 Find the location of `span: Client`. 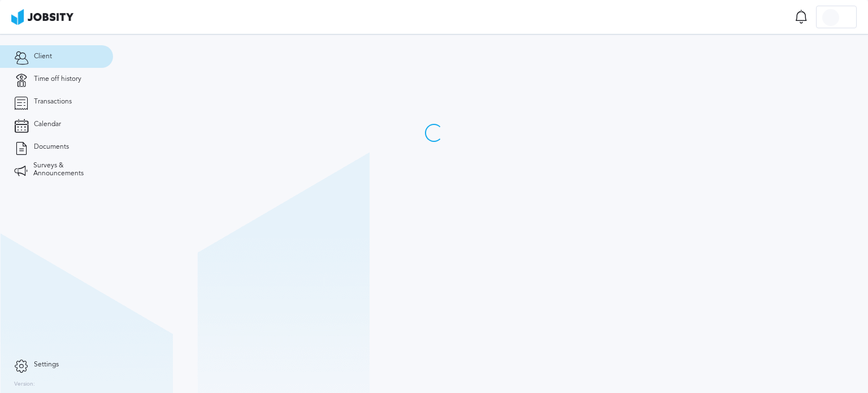

span: Client is located at coordinates (43, 56).